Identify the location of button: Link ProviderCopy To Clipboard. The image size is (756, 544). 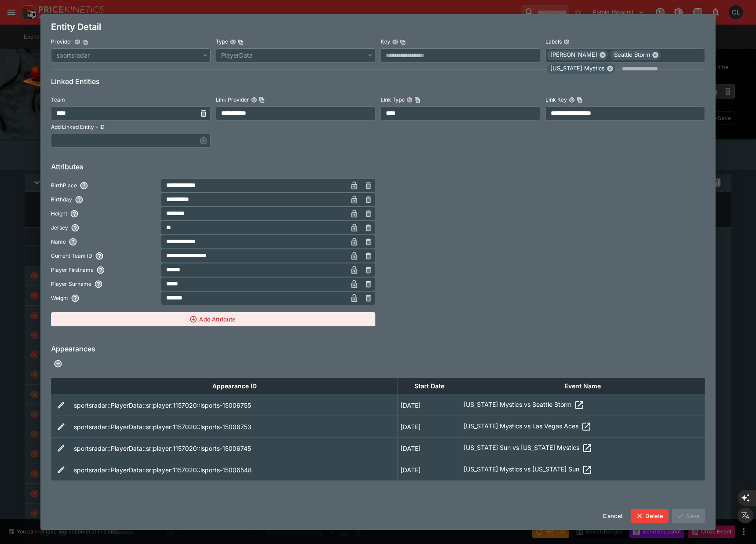
(254, 100).